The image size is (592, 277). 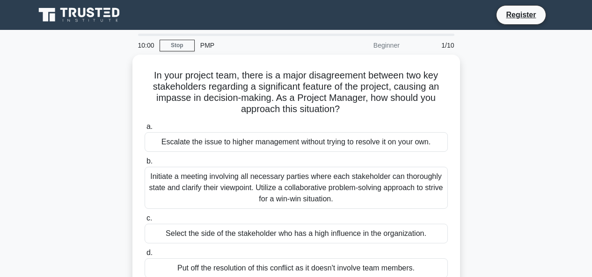 I want to click on div: Beginner, so click(x=364, y=45).